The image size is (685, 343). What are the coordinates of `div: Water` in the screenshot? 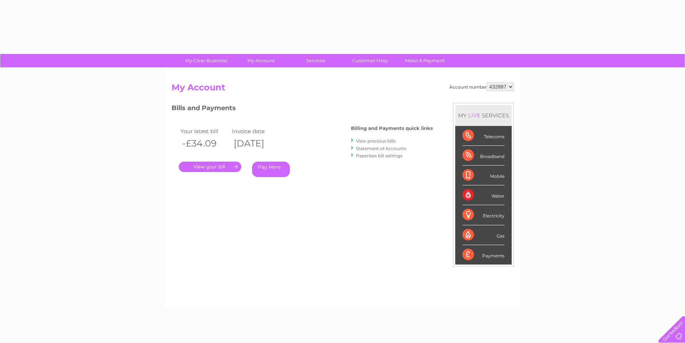 It's located at (484, 195).